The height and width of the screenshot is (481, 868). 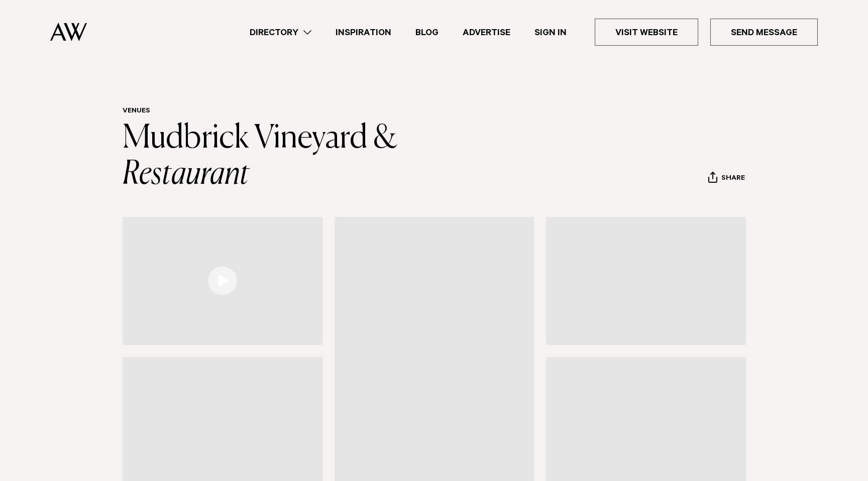 I want to click on a: Inspiration, so click(x=363, y=33).